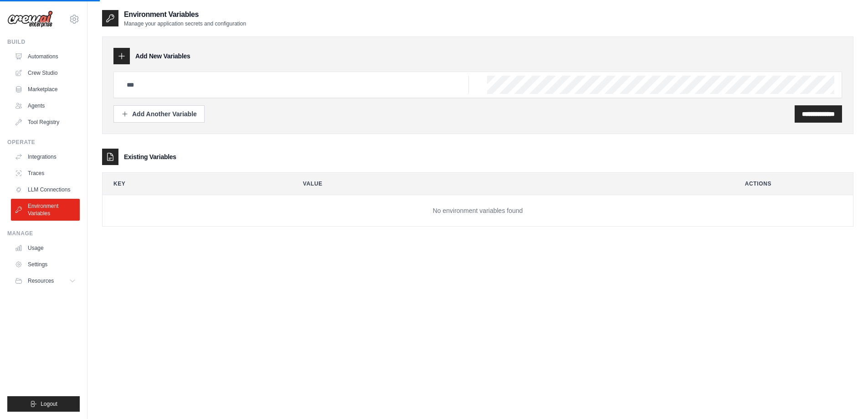  Describe the element at coordinates (159, 114) in the screenshot. I see `button: Add Another Variable` at that location.